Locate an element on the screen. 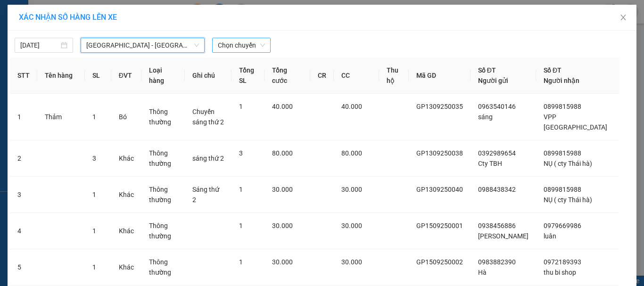 This screenshot has width=644, height=286. td: Thảm is located at coordinates (61, 117).